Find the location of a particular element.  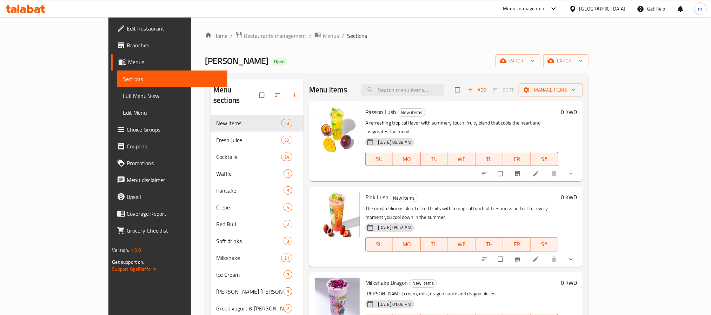

button: TH is located at coordinates (489, 159).